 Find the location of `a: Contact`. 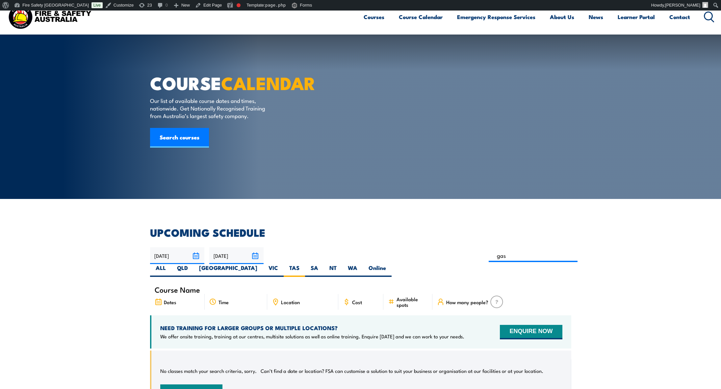

a: Contact is located at coordinates (679, 17).